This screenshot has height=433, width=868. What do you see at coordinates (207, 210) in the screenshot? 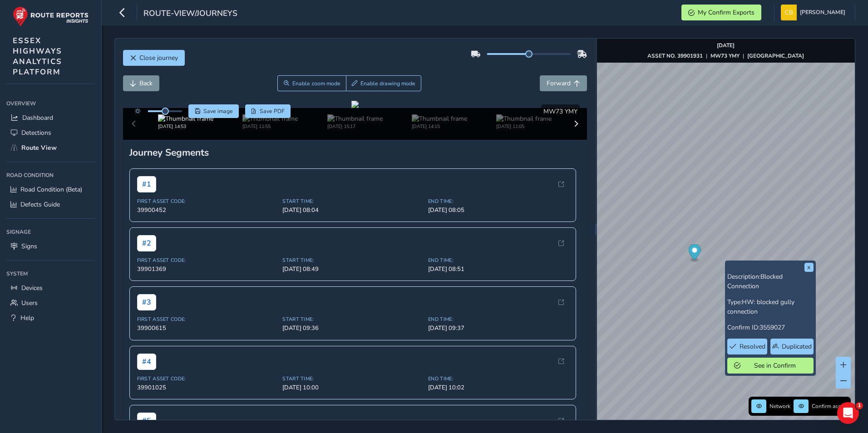
I see `span: 39900452` at bounding box center [207, 210].